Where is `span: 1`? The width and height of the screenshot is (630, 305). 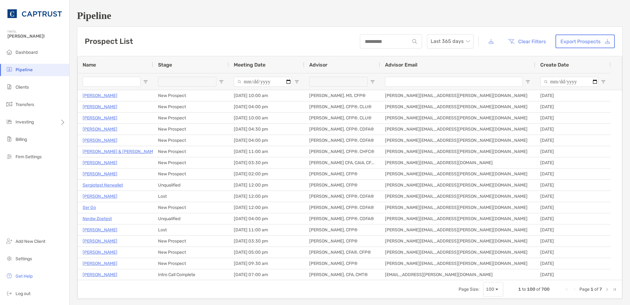
span: 1 is located at coordinates (520, 289).